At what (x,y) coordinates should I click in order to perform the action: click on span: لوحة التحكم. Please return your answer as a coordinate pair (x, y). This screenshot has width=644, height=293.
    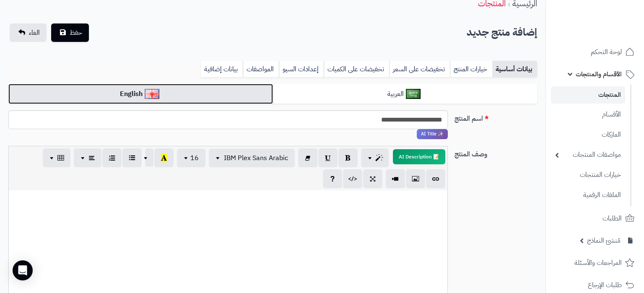
    Looking at the image, I should click on (606, 52).